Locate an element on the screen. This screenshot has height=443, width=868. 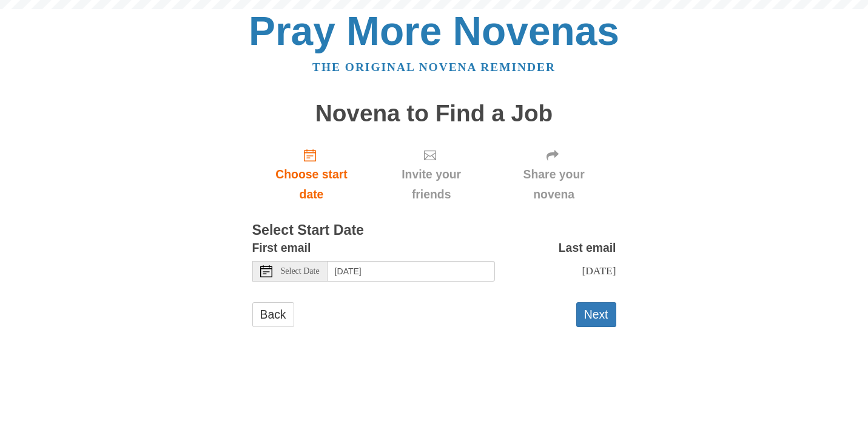
span: Select Date is located at coordinates (300, 271).